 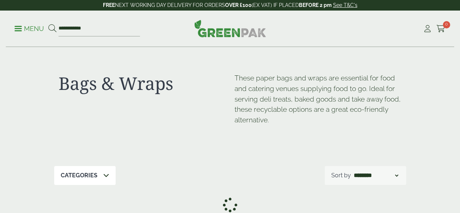 I want to click on img: GreenPak Supplies, so click(x=230, y=28).